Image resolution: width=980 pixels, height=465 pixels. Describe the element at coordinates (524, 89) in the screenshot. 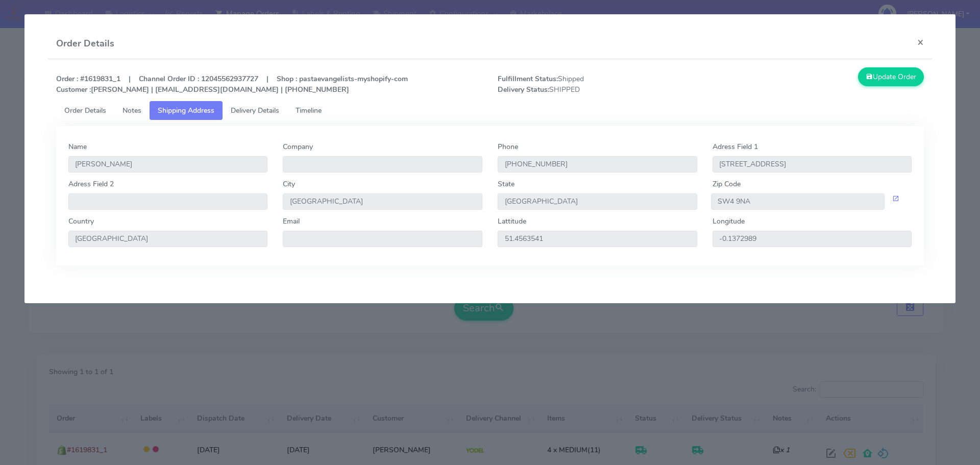

I see `strong: Delivery Status:` at that location.